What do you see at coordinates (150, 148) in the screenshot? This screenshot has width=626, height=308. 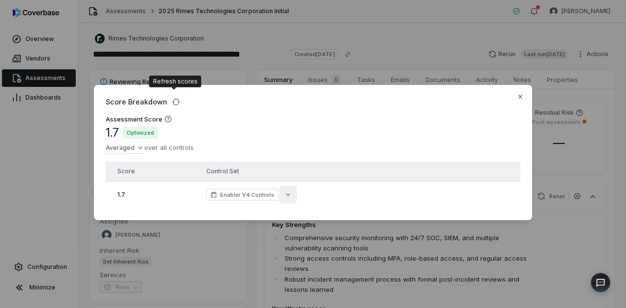 I see `div: over all controls` at bounding box center [150, 148].